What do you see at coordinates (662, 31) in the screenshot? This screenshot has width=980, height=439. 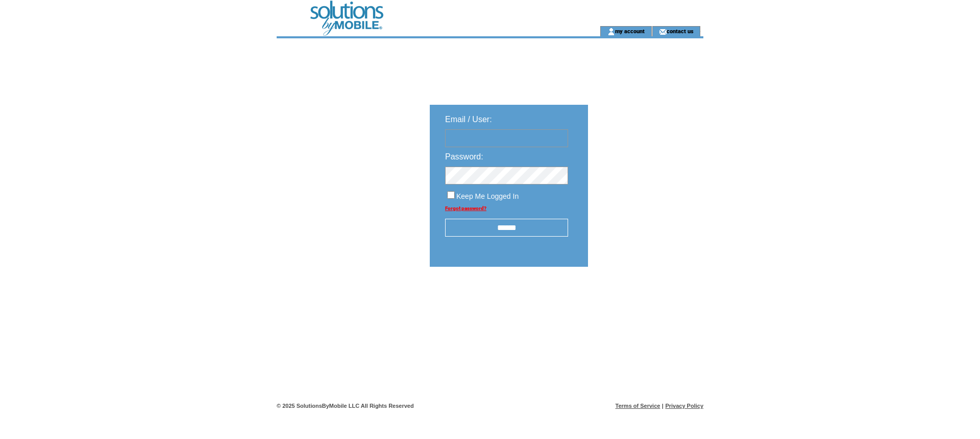 I see `img: contact_us_icon.gif;jsessionid=4C699A6CF2110A5EA5C71973A0B52EE7` at bounding box center [662, 31].